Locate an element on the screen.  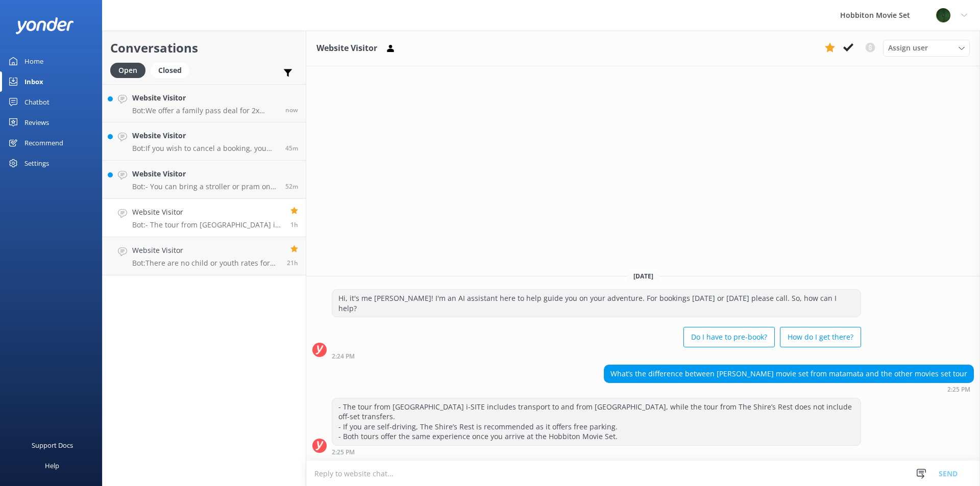
span: Assign user is located at coordinates (908, 48).